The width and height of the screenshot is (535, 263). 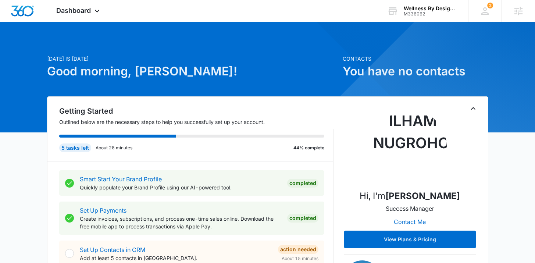 What do you see at coordinates (196, 122) in the screenshot?
I see `p: Outlined below are the necessary steps to help you successfully set up your account.` at bounding box center [196, 122].